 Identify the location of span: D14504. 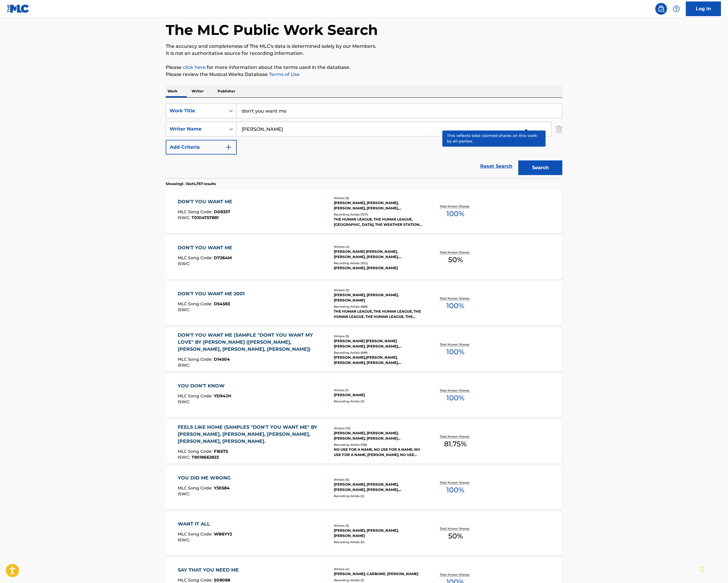
(222, 359).